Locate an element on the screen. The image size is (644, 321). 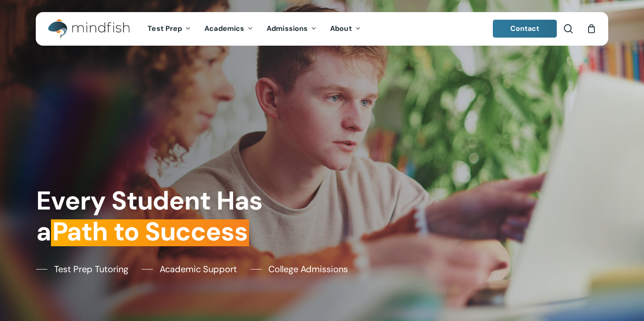
a: Contact is located at coordinates (525, 28).